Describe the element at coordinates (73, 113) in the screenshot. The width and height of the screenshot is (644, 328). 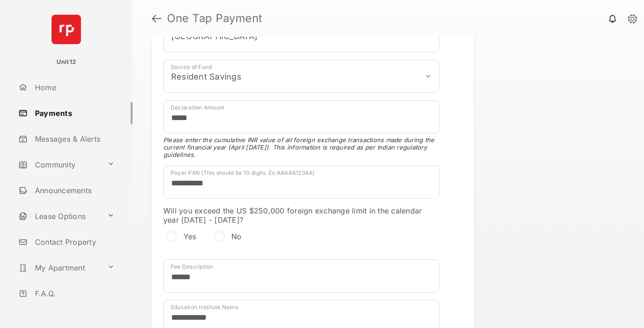
I see `a: Payments` at that location.